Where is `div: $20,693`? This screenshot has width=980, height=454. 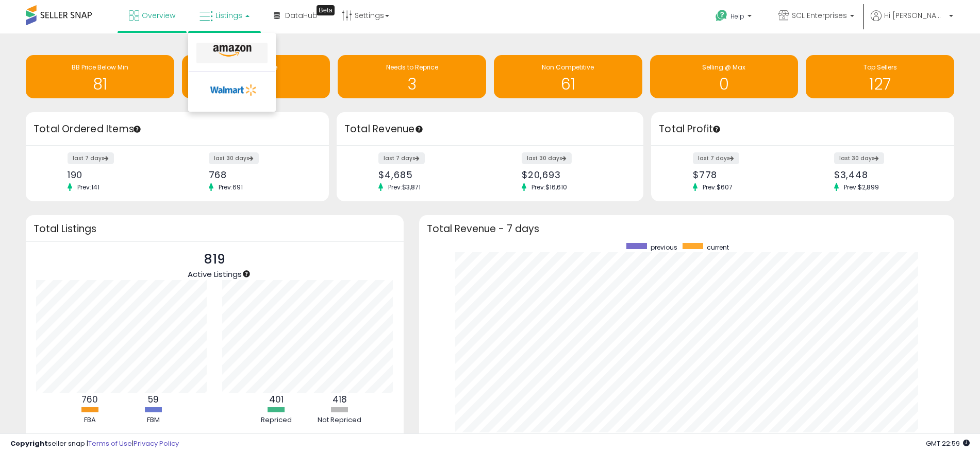
div: $20,693 is located at coordinates (573, 175).